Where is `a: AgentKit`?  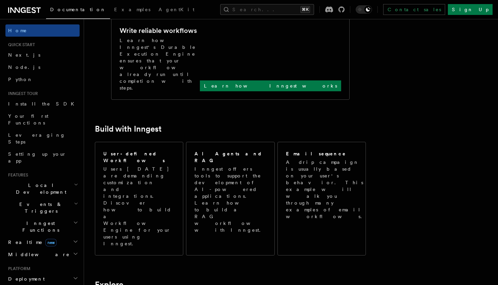
a: AgentKit is located at coordinates (177, 10).